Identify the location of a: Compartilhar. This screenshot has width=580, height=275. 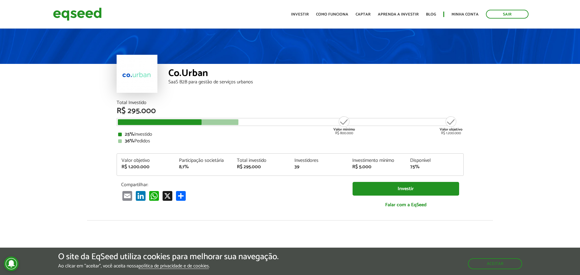
(181, 196).